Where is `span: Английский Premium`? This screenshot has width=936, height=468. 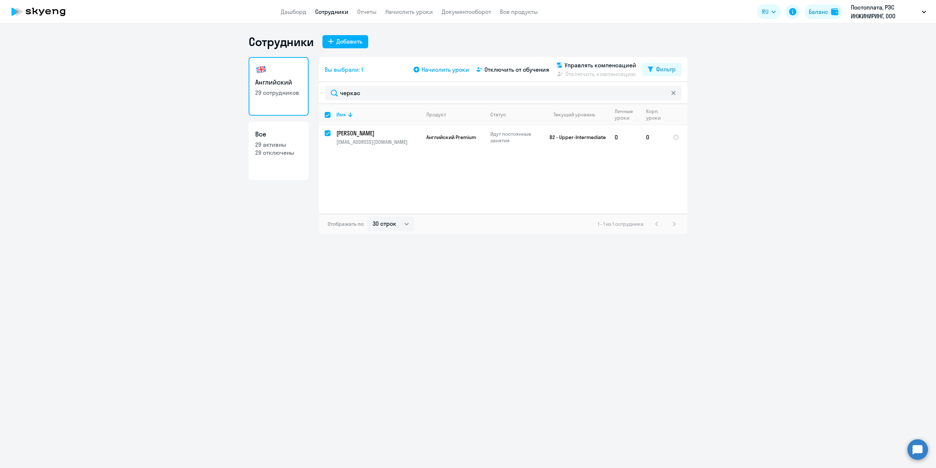 span: Английский Premium is located at coordinates (451, 137).